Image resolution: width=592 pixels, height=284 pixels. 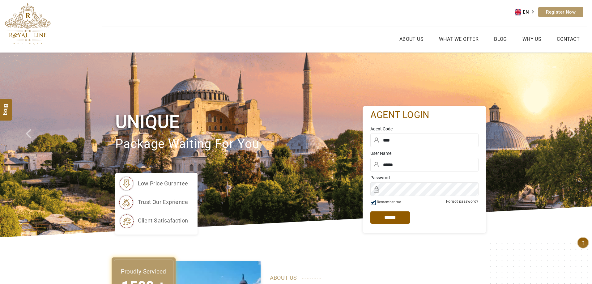 What do you see at coordinates (239, 144) in the screenshot?
I see `p: package waiting for you` at bounding box center [239, 144].